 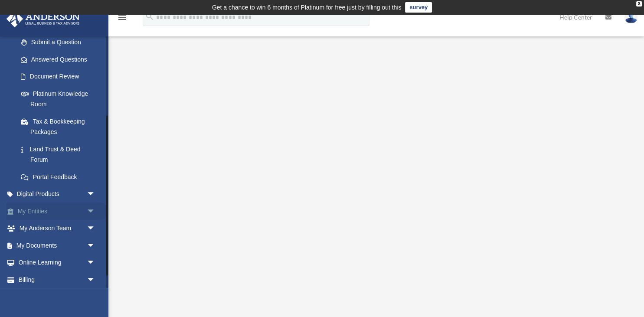 I want to click on div: Get a chance to win 6 months of Platinum for free just by filling out this, so click(x=306, y=7).